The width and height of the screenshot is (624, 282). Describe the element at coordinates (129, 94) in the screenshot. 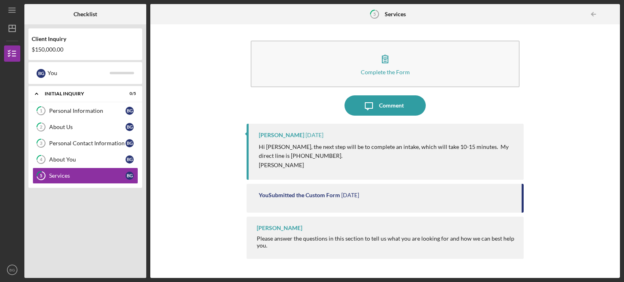

I see `div: 0 / 5` at that location.